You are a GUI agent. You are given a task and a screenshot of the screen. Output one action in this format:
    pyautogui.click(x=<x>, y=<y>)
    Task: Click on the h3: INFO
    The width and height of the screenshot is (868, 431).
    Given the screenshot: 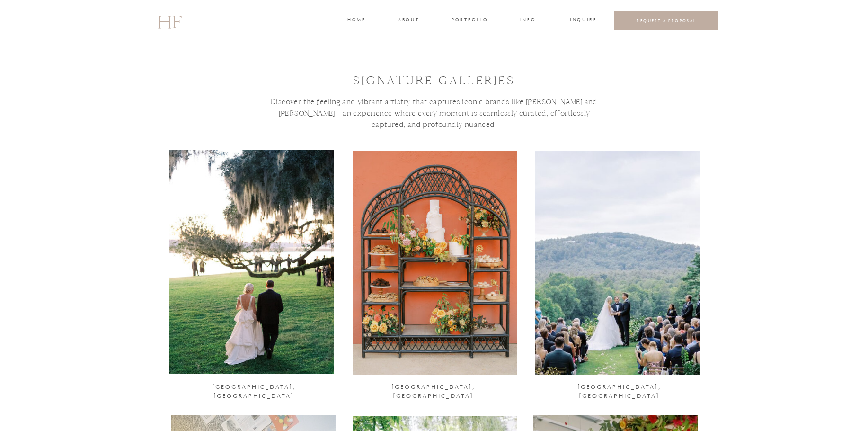 What is the action you would take?
    pyautogui.click(x=528, y=21)
    